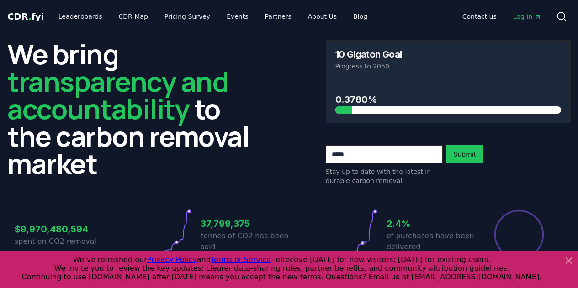  Describe the element at coordinates (26, 16) in the screenshot. I see `a: CDR.fyi` at that location.